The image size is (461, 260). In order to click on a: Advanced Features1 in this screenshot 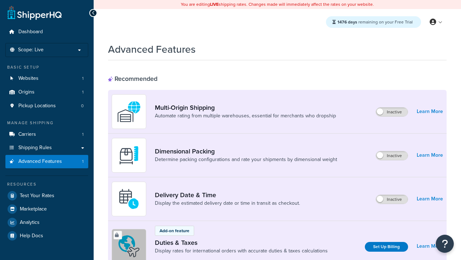, I will do `click(47, 161)`.